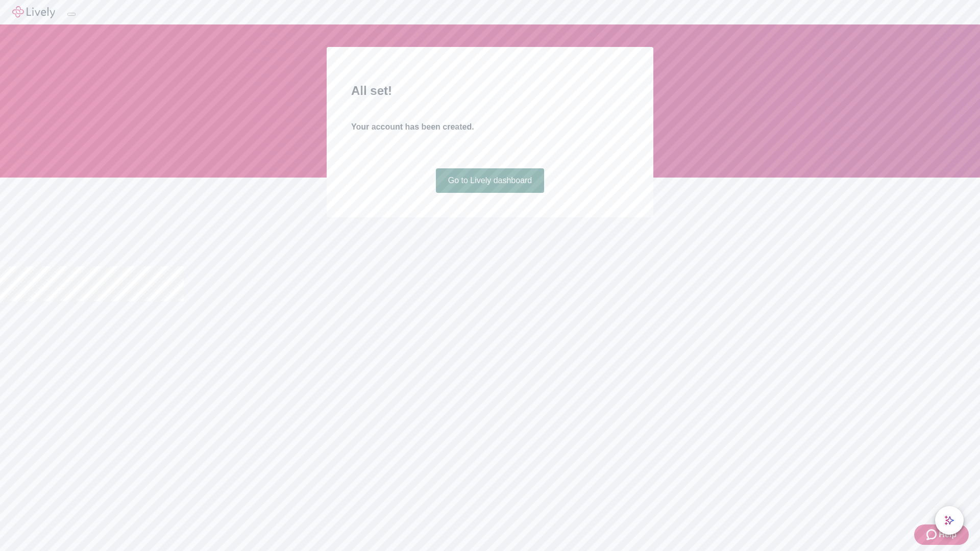 This screenshot has width=980, height=551. What do you see at coordinates (949, 521) in the screenshot?
I see `svg: Lively AI Assistant` at bounding box center [949, 521].